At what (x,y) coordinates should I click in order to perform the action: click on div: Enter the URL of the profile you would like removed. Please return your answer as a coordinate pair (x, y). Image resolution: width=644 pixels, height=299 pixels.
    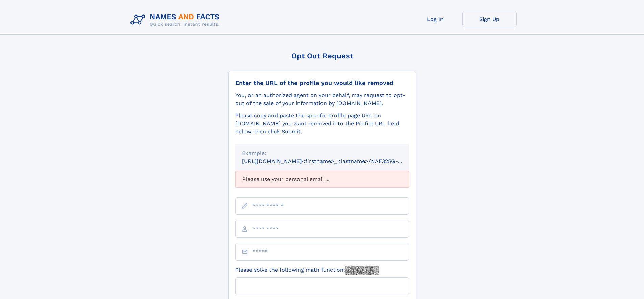
    Looking at the image, I should click on (322, 83).